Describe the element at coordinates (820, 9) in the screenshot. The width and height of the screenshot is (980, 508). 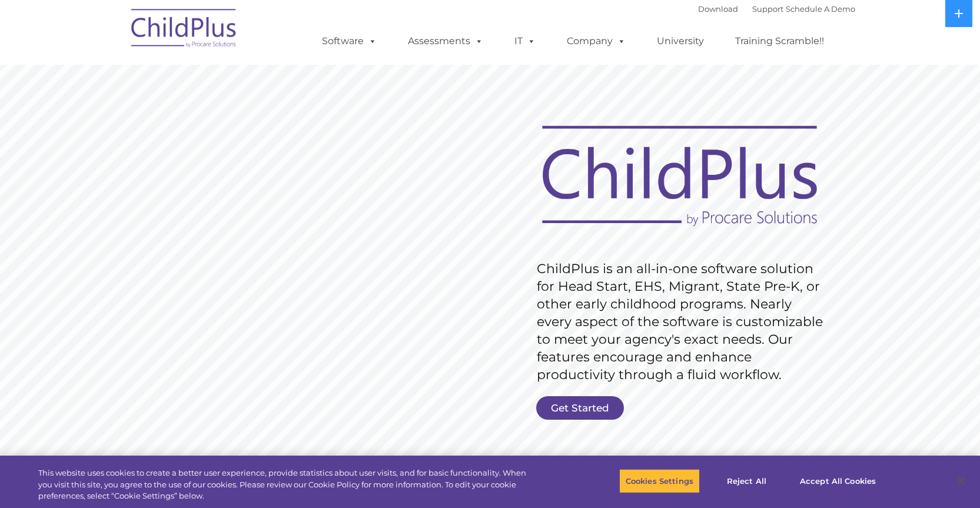
I see `a: Schedule A Demo` at that location.